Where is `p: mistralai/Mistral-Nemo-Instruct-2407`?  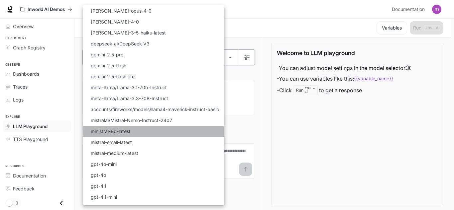
p: mistralai/Mistral-Nemo-Instruct-2407 is located at coordinates (131, 120).